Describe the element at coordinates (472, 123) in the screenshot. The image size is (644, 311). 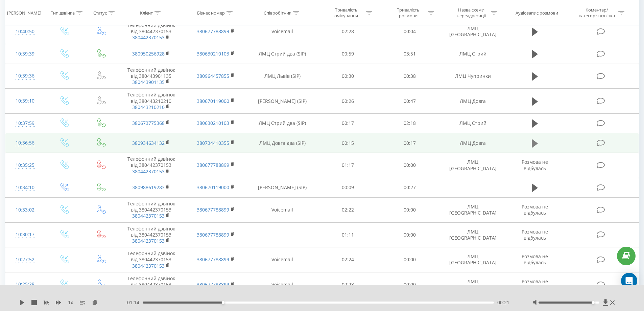
I see `td: ЛМЦ Стрий` at that location.